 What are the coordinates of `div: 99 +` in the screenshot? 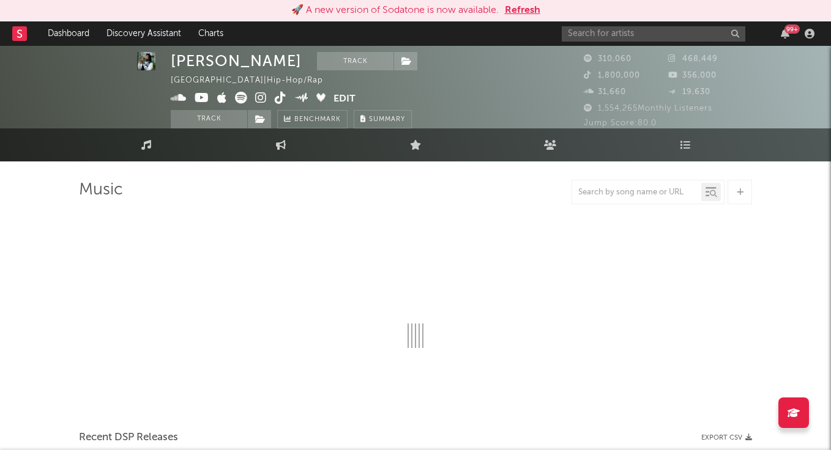 It's located at (792, 29).